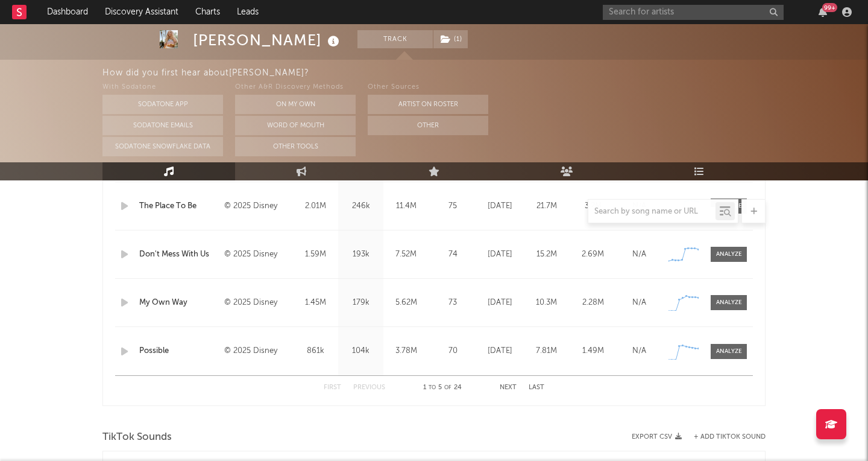  Describe the element at coordinates (452, 255) in the screenshot. I see `div: 74` at that location.